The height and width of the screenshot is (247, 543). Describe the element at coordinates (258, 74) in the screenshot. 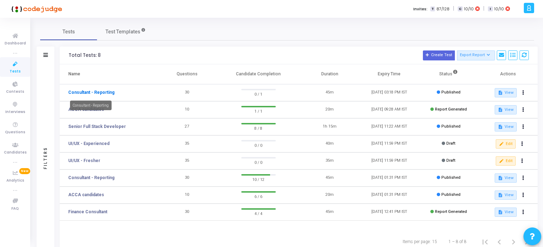

I see `th: Candidate Completion` at that location.